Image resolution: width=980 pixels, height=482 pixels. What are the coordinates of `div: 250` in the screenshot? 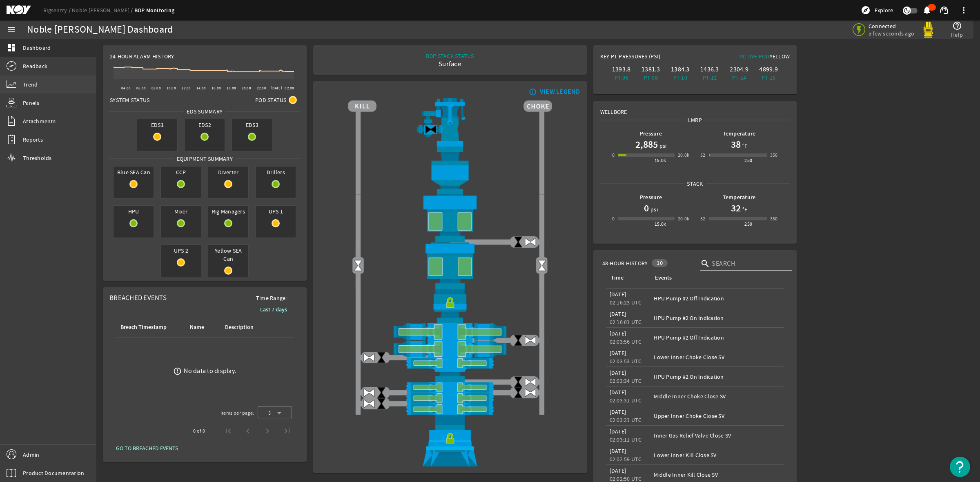 It's located at (748, 224).